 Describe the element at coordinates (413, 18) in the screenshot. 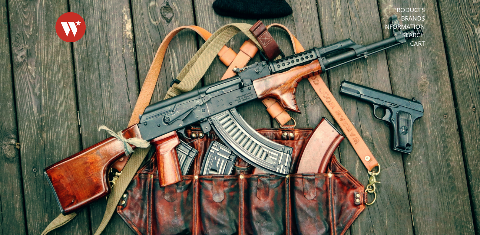

I see `a: Brands` at that location.